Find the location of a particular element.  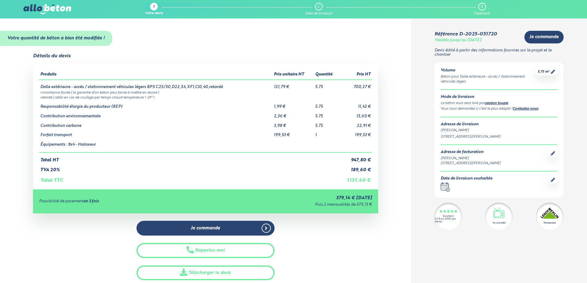

div: 4.7/5 sur 2300 avis clients is located at coordinates (448, 221).